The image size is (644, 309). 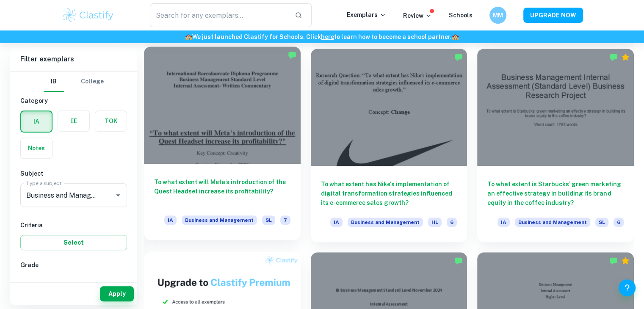 What do you see at coordinates (74, 82) in the screenshot?
I see `div: Filter type choice` at bounding box center [74, 82].